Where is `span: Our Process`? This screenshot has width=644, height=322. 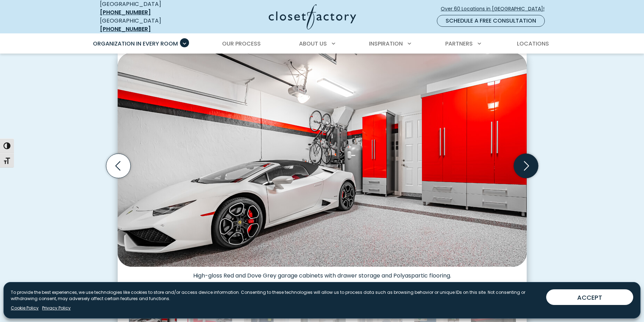
span: Our Process is located at coordinates (241, 43).